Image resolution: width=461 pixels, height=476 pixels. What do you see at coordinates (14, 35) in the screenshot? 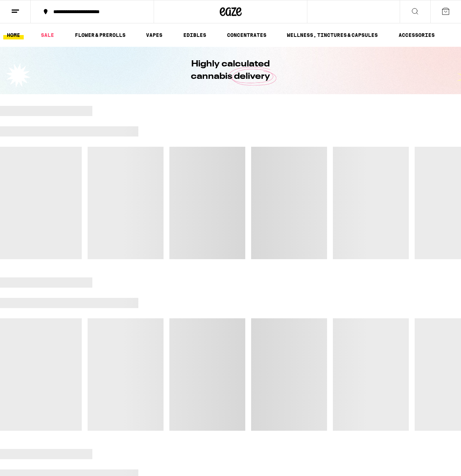
I see `a: HOME` at bounding box center [14, 35].